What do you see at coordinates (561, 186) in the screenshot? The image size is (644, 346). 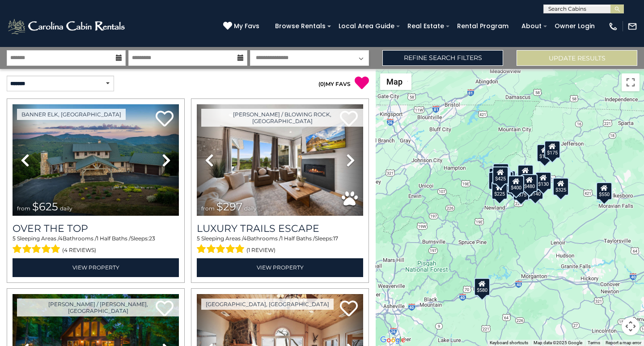 I see `div: $325` at bounding box center [561, 186].